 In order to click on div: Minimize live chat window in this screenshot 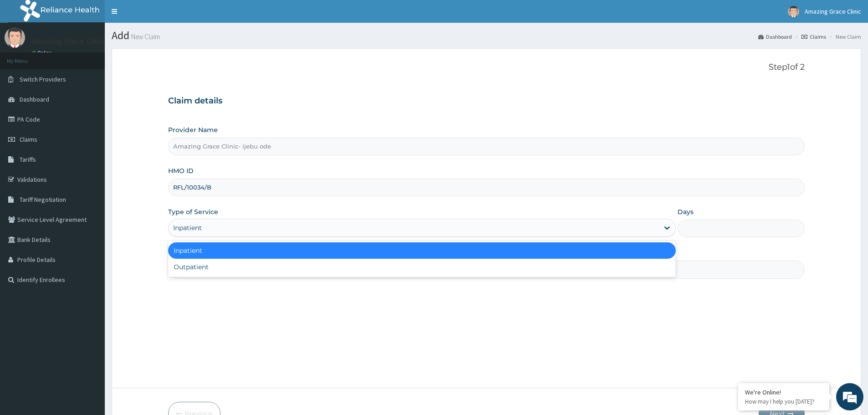, I will do `click(160, 15)`.